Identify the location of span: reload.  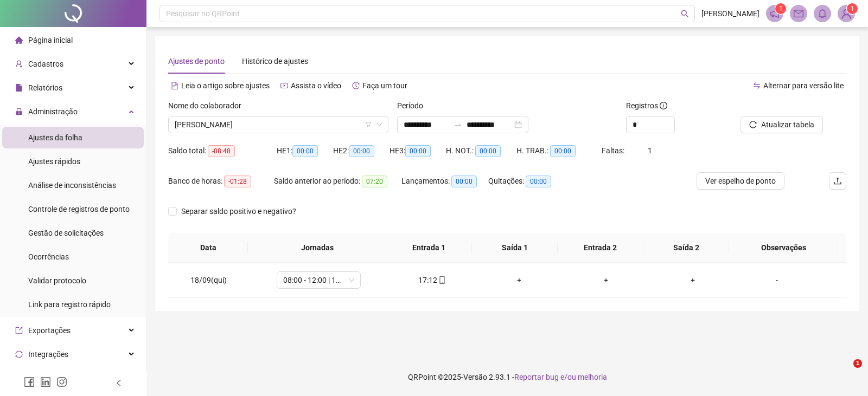
(753, 125).